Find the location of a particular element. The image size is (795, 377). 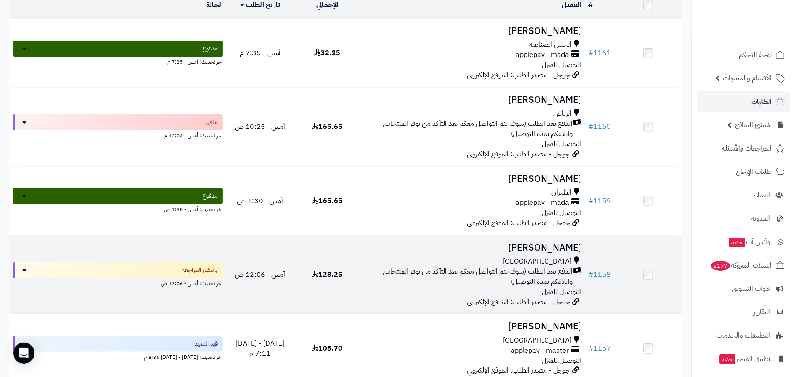

a: #1159 is located at coordinates (600, 201).